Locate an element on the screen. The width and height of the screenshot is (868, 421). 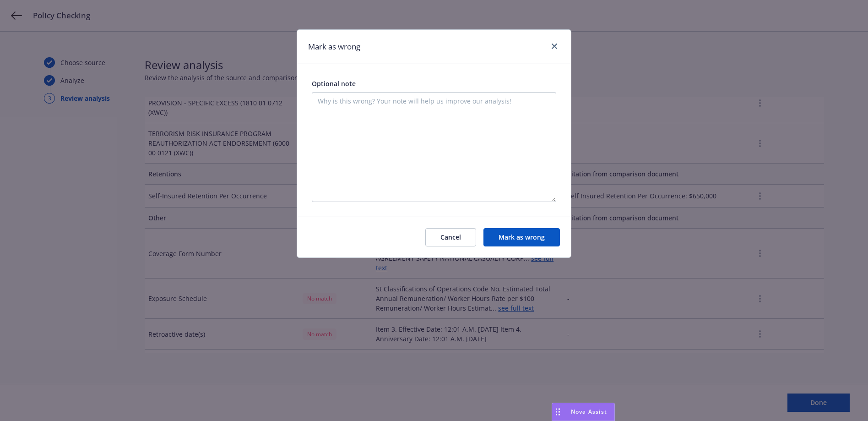
button: Nova Assist is located at coordinates (584, 412).